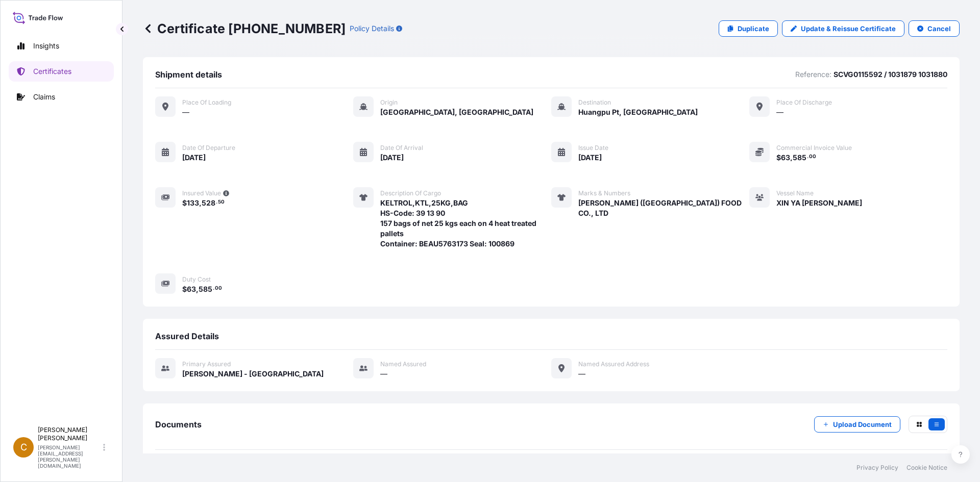 This screenshot has height=482, width=980. I want to click on span: Date of arrival, so click(402, 148).